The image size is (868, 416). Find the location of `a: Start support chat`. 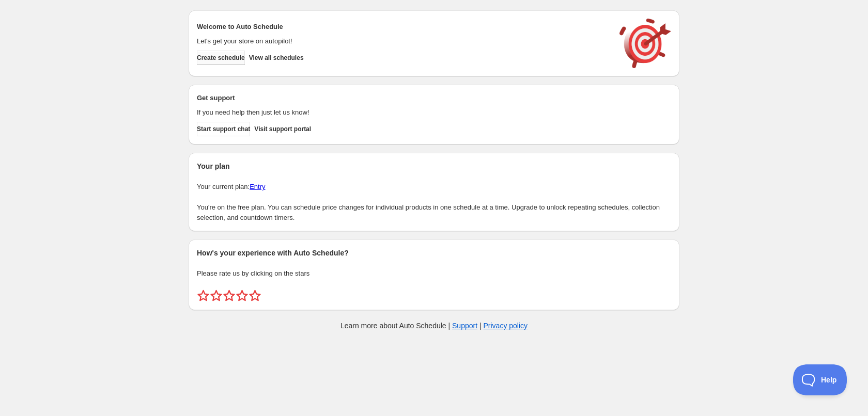

a: Start support chat is located at coordinates (223, 129).